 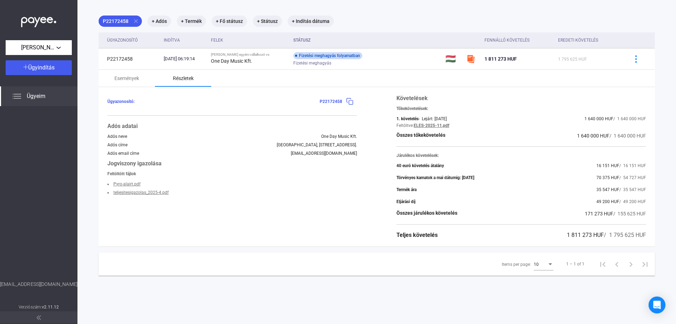 I want to click on th: Státusz, so click(x=367, y=40).